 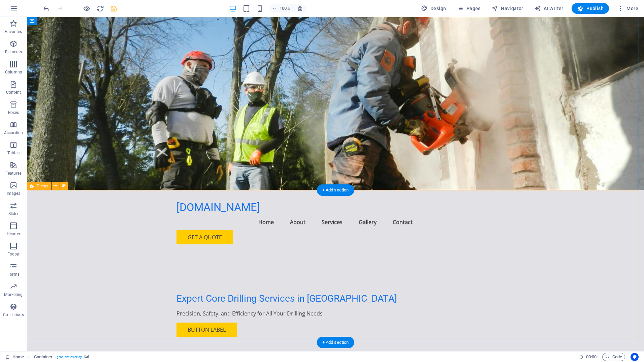 What do you see at coordinates (43, 357) in the screenshot?
I see `span: Click to select. Double-click to edit` at bounding box center [43, 357].